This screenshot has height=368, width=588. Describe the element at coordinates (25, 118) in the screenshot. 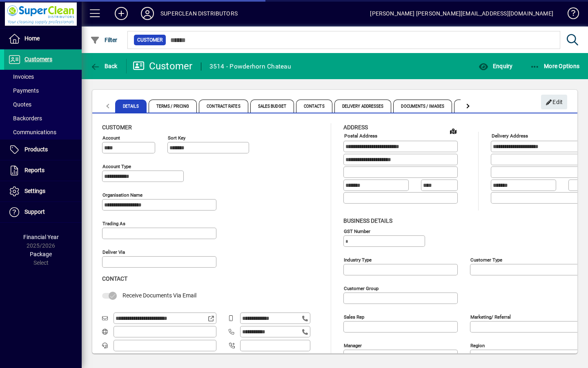

I see `span: Backorders` at that location.